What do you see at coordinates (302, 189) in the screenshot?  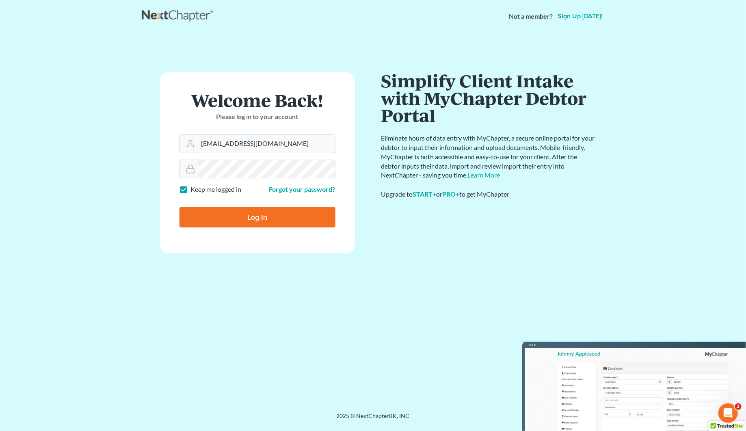 I see `a: Forgot your password?` at bounding box center [302, 189].